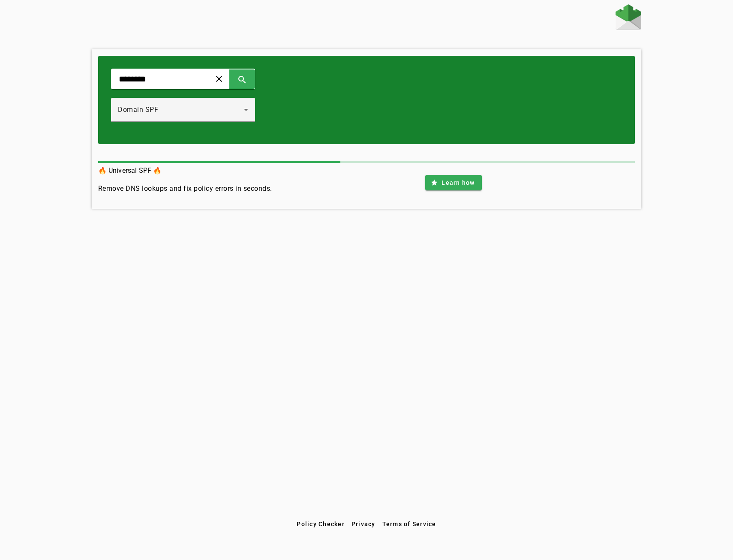  I want to click on button: Policy Checker, so click(321, 523).